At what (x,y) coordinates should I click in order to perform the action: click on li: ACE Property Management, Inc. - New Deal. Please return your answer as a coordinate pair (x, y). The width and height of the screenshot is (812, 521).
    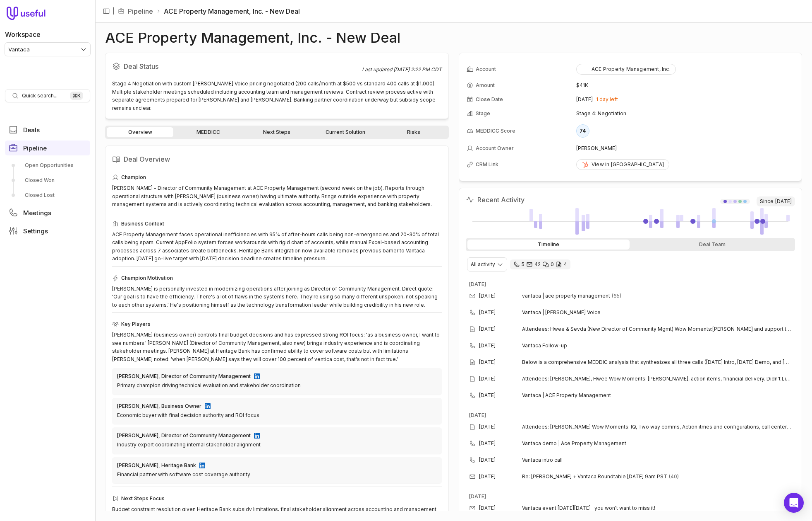
    Looking at the image, I should click on (228, 11).